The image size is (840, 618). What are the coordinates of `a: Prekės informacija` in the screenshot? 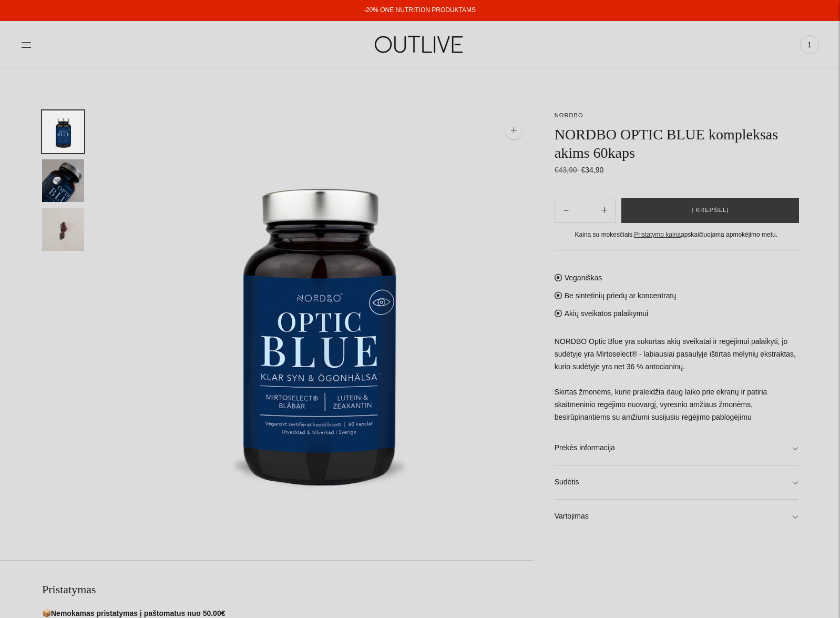 It's located at (676, 448).